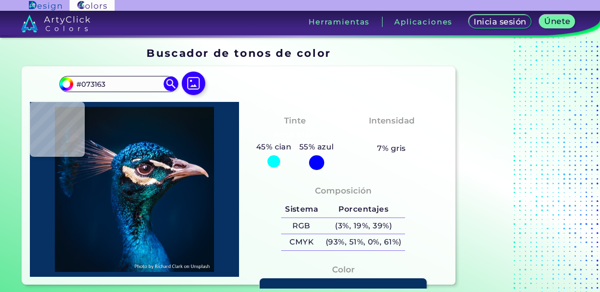 Image resolution: width=600 pixels, height=292 pixels. Describe the element at coordinates (392, 135) in the screenshot. I see `h3: Vibrante` at that location.